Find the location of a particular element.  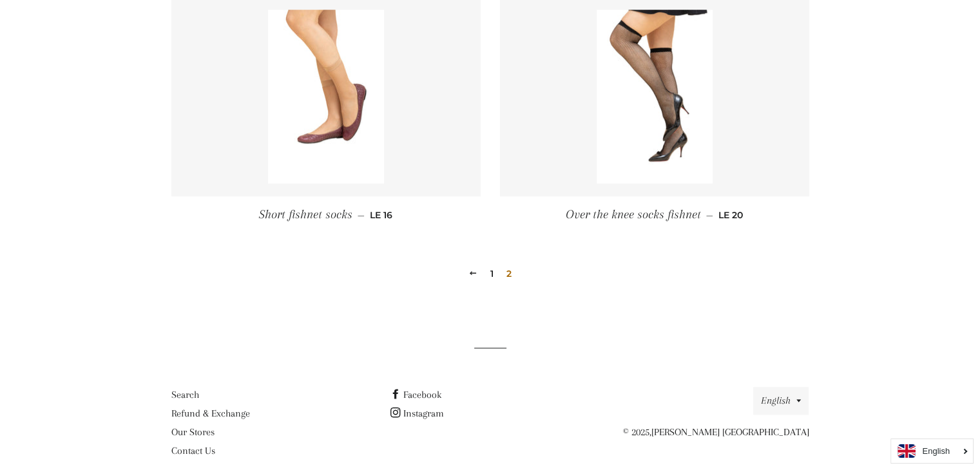

i: English is located at coordinates (936, 450).